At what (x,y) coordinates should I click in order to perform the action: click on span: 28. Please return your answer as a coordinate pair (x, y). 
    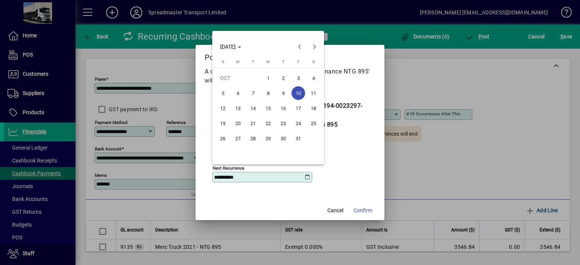
    Looking at the image, I should click on (253, 138).